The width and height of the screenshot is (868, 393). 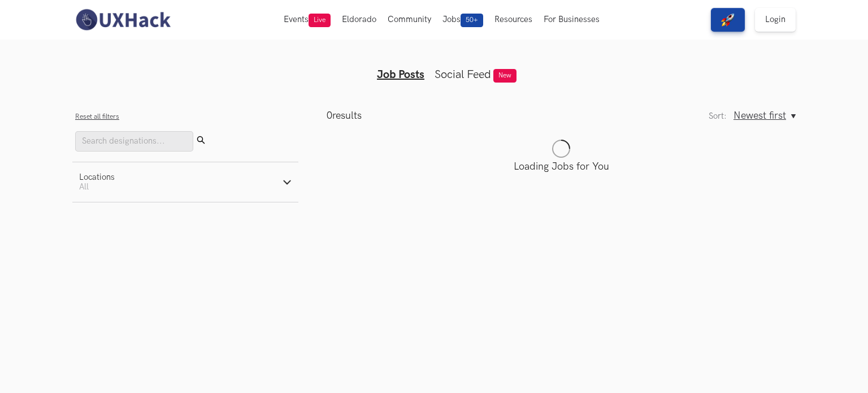 What do you see at coordinates (472, 20) in the screenshot?
I see `span: 50+` at bounding box center [472, 20].